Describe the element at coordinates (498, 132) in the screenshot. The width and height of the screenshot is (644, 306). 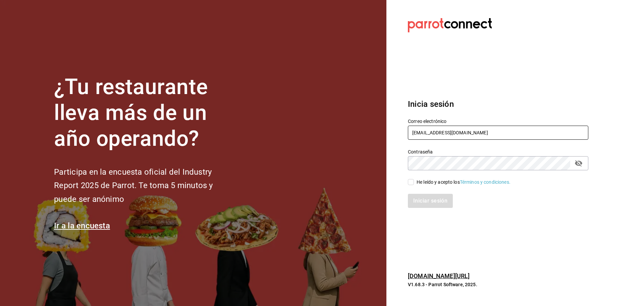
I see `input: Ingresa tu correo electrónico` at that location.